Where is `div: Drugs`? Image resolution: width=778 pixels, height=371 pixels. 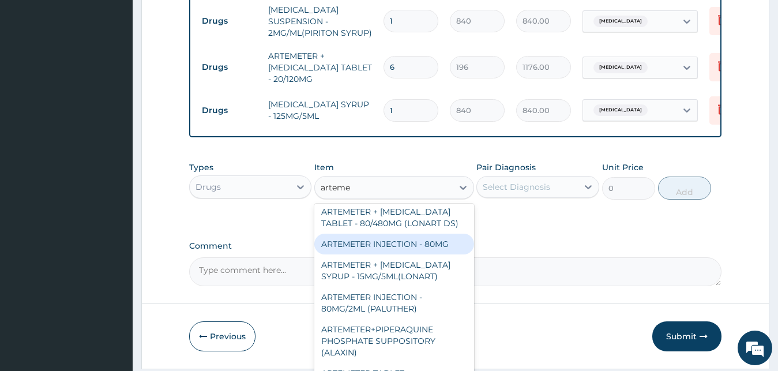 div: Drugs is located at coordinates (208, 187).